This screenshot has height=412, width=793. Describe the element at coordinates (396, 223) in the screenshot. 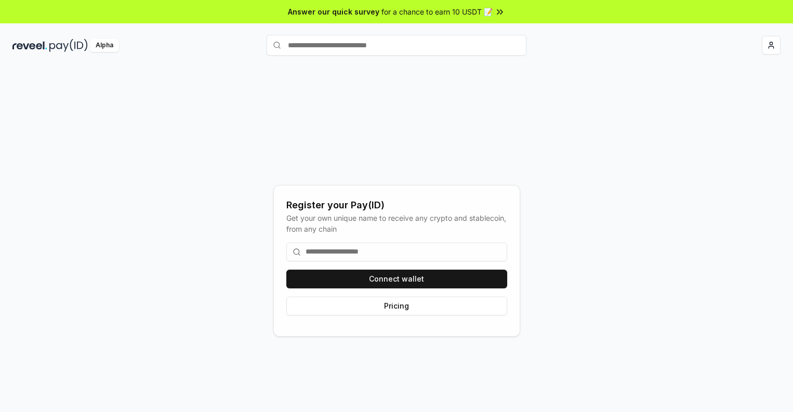

I see `div: Get your own unique name to receive any crypto and stablecoin, from any chain` at that location.